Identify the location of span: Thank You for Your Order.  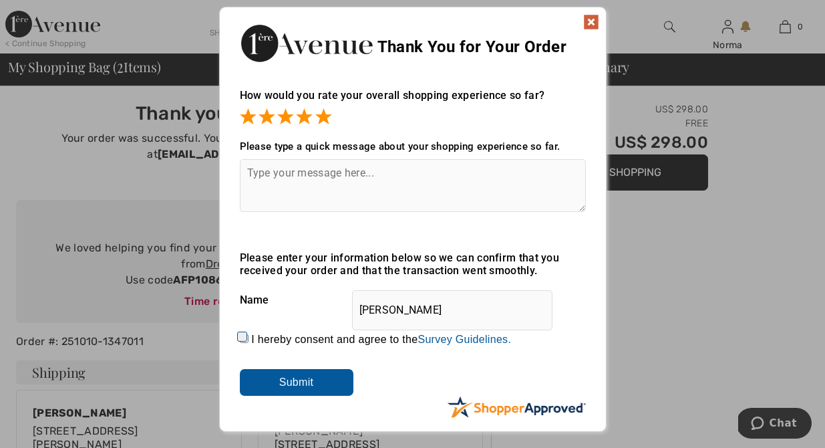
(472, 47).